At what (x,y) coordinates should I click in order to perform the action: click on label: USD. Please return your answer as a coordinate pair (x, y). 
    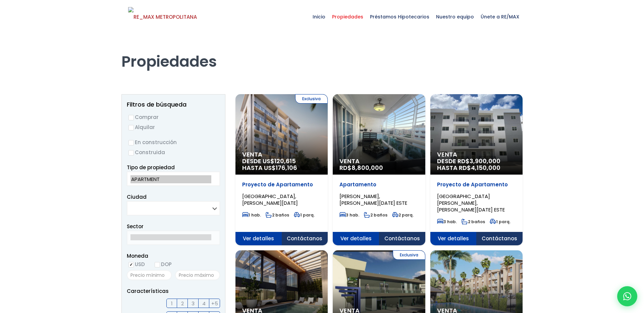
    Looking at the image, I should click on (136, 264).